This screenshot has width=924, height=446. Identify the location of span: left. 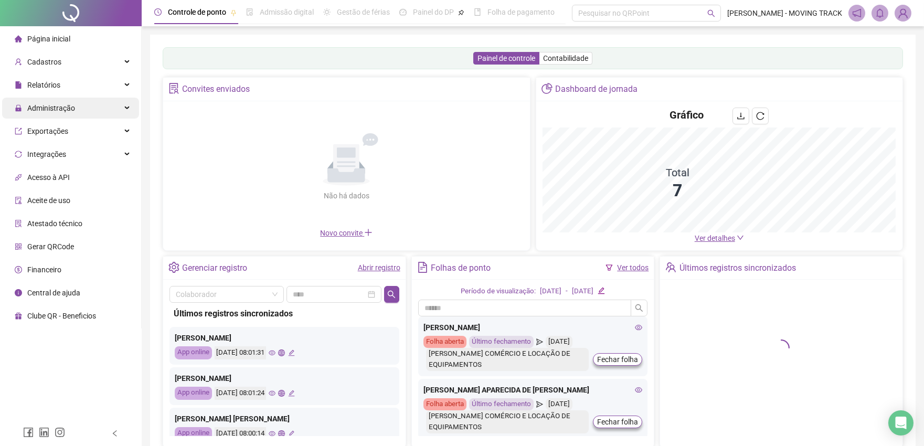
(115, 433).